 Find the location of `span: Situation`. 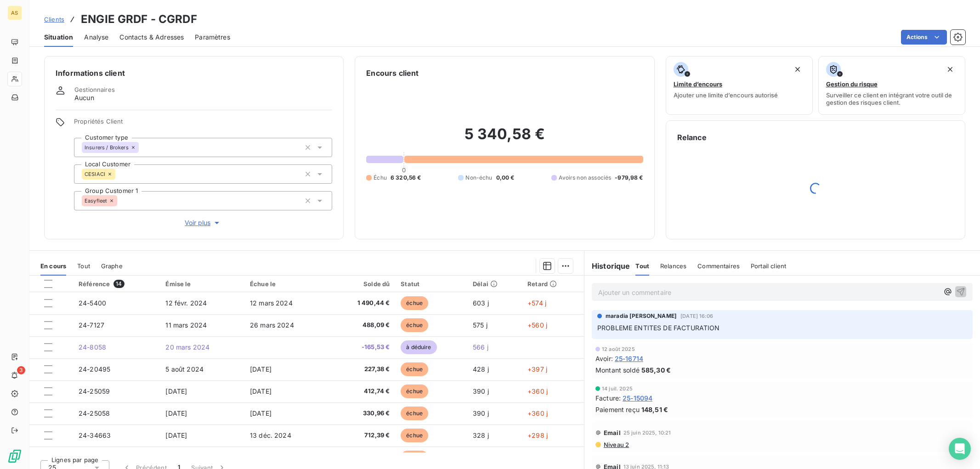

span: Situation is located at coordinates (58, 37).